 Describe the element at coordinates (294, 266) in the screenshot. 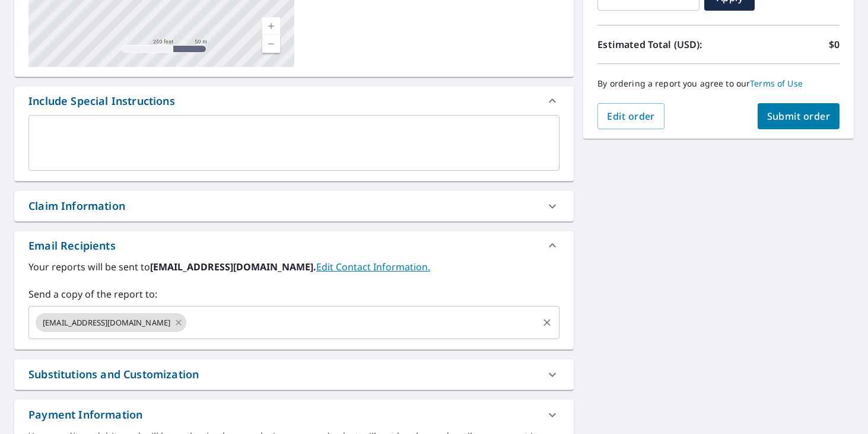

I see `label: Your reports will be sent to` at that location.